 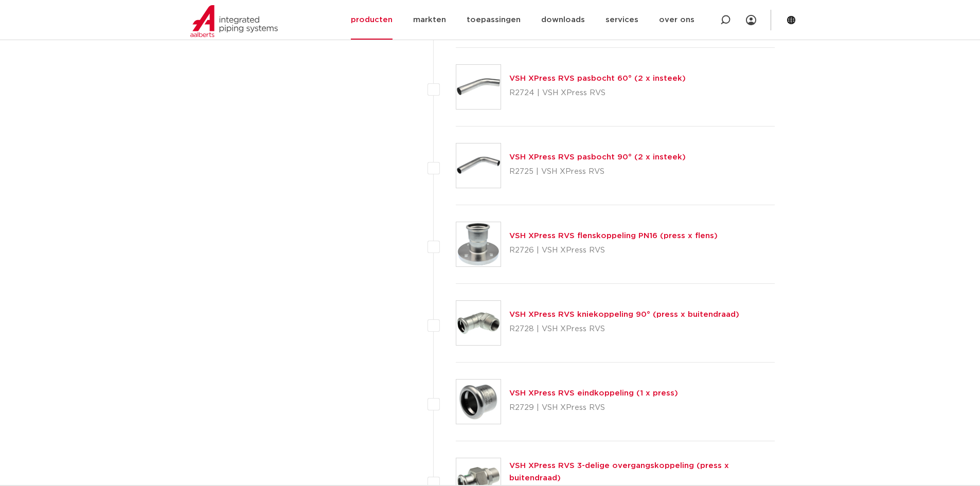 What do you see at coordinates (613, 235) in the screenshot?
I see `a: VSH XPress RVS flenskoppeling PN16 (press x flens)` at bounding box center [613, 235].